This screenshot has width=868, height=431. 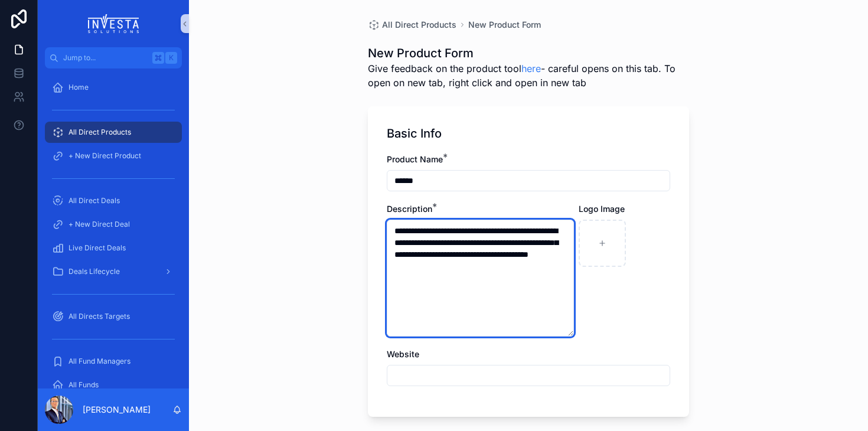 I want to click on a: Live Direct Deals, so click(x=113, y=248).